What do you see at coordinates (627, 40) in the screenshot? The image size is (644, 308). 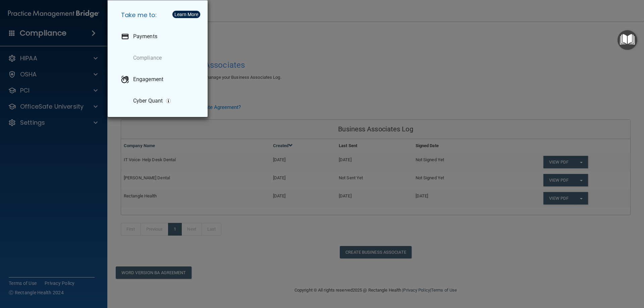 I see `button: Open Resource Center` at bounding box center [627, 40].